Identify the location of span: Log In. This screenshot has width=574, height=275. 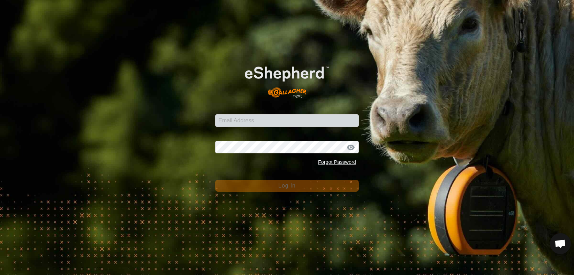
(287, 186).